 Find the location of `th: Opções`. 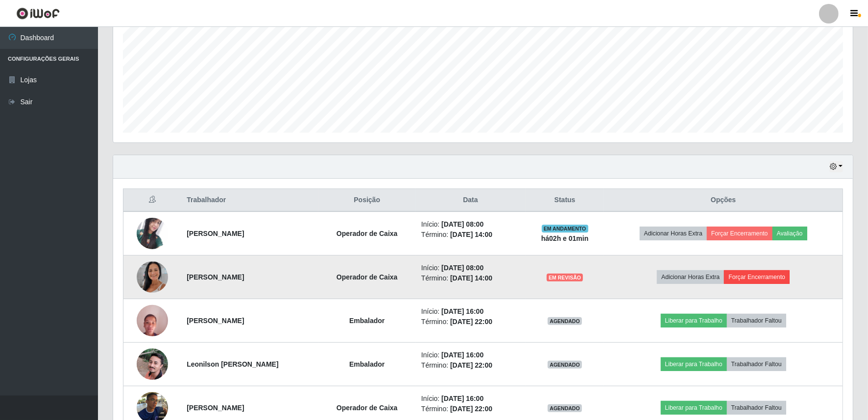

th: Opções is located at coordinates (723, 200).